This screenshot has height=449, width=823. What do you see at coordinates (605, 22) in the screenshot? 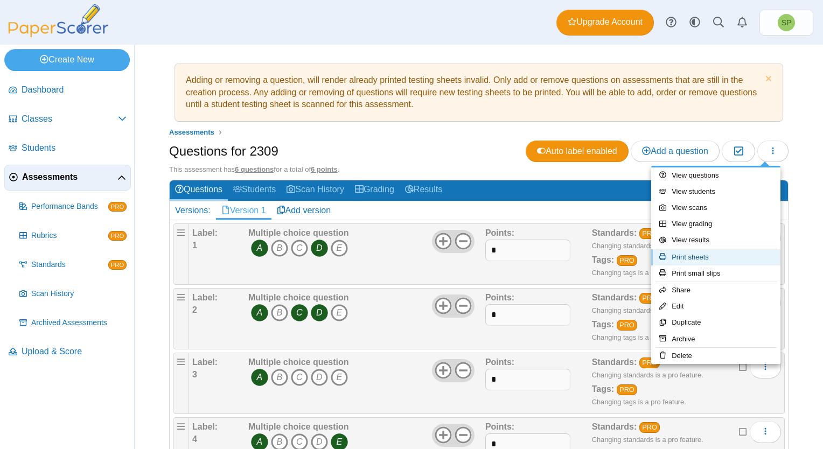
I see `span: Upgrade Account` at bounding box center [605, 22].